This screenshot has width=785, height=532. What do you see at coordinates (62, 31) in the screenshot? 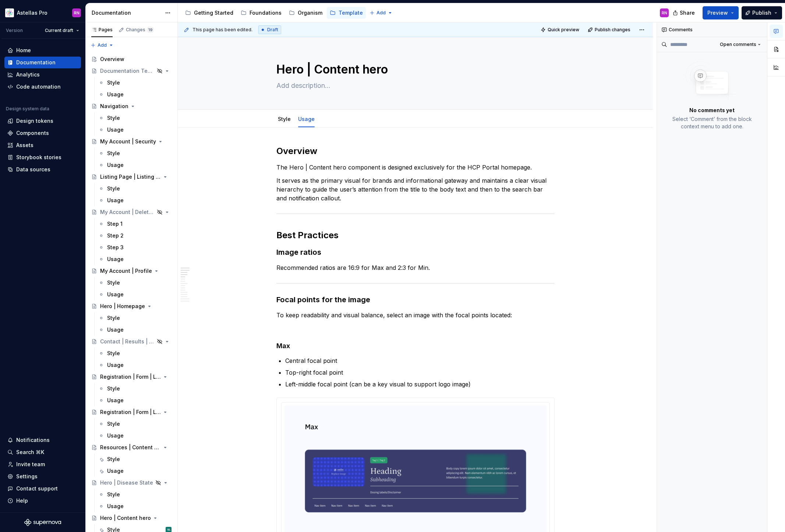
I see `button: Current draft` at bounding box center [62, 31].